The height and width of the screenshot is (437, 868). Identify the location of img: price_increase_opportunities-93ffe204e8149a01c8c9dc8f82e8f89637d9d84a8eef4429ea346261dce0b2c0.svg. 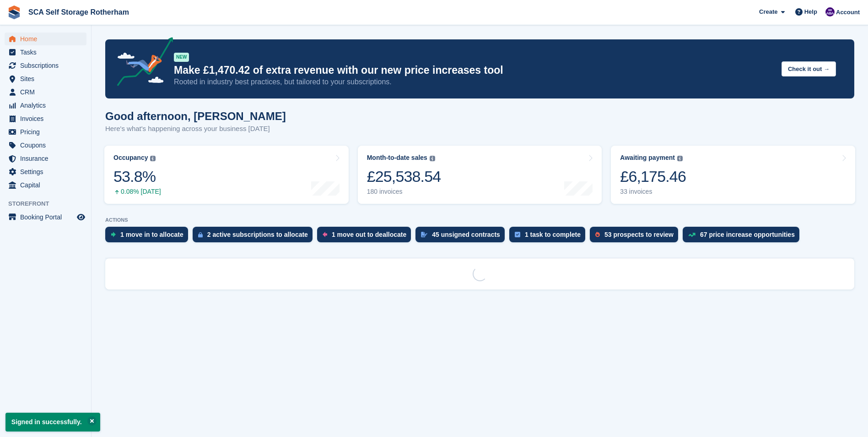
(692, 235).